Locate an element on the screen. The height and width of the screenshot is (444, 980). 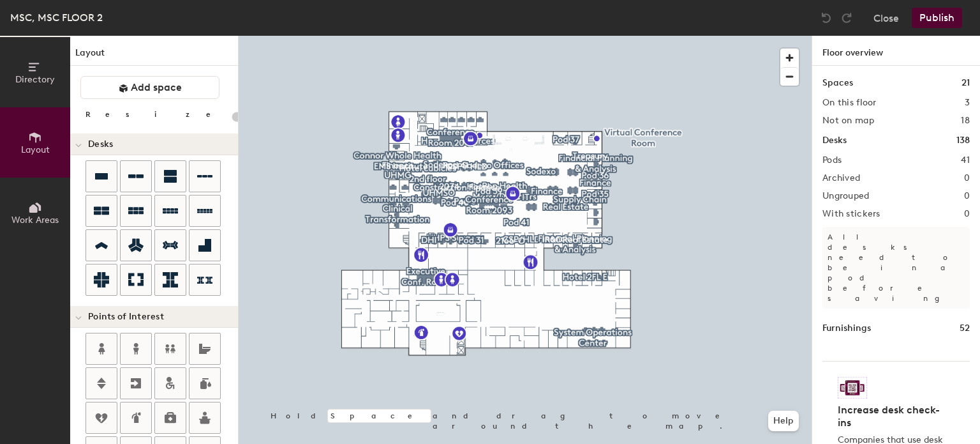
h1: Layout is located at coordinates (154, 56).